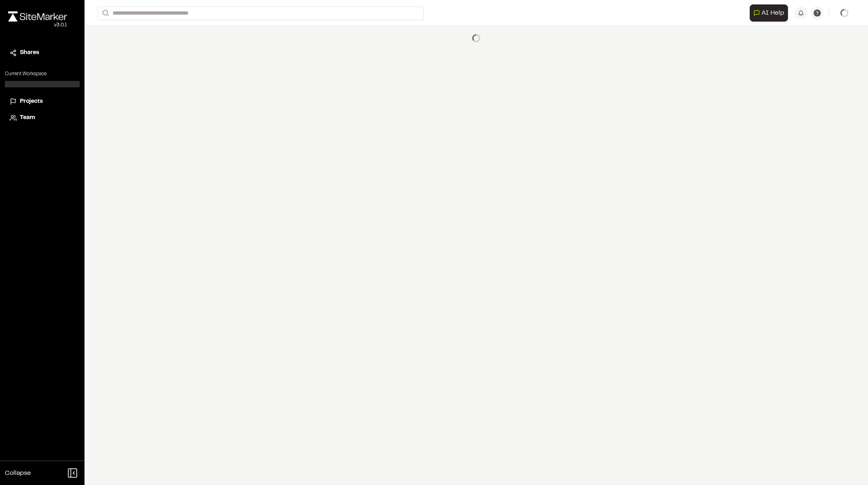 The height and width of the screenshot is (485, 868). I want to click on a: Team, so click(42, 118).